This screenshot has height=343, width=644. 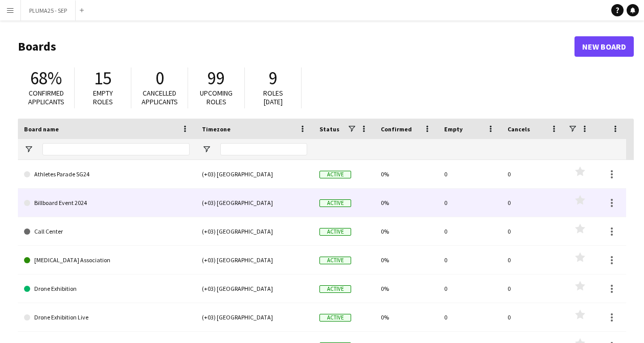 What do you see at coordinates (107, 232) in the screenshot?
I see `a: Call Center` at bounding box center [107, 232].